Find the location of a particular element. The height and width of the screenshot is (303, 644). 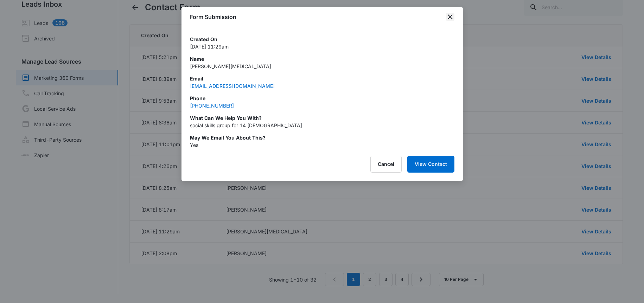

button: View Contact is located at coordinates (431, 164).